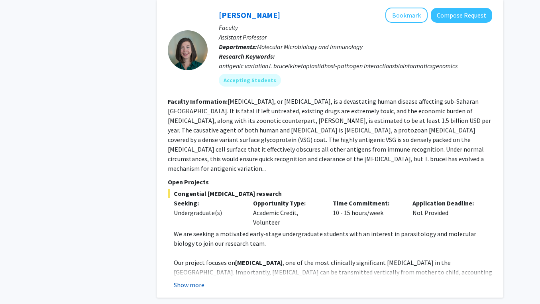 The width and height of the screenshot is (540, 304). What do you see at coordinates (367, 213) in the screenshot?
I see `div: 10 - 15 hours/week` at bounding box center [367, 213].